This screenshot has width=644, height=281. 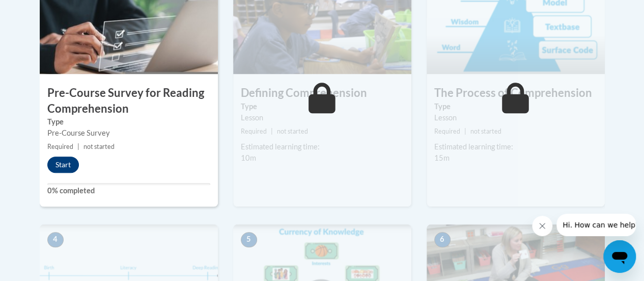 I want to click on span: Hi. How can we help?, so click(x=44, y=11).